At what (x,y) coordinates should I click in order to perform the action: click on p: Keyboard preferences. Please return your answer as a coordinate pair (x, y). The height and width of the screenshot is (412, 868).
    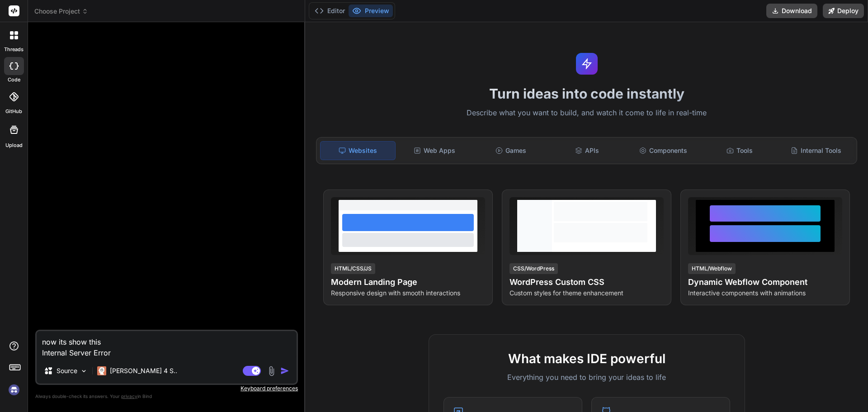
    Looking at the image, I should click on (166, 388).